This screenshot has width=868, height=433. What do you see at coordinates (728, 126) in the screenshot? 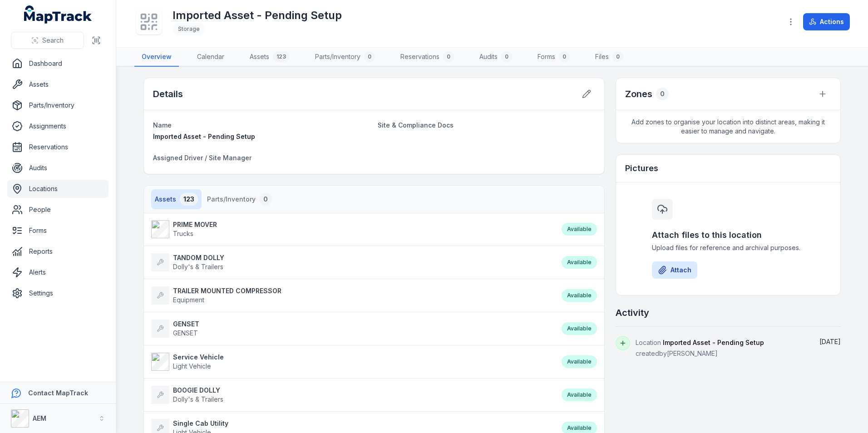
I see `span: Add zones to organise your location into distinct areas, making it easier to manage and navigate.` at bounding box center [728, 126].